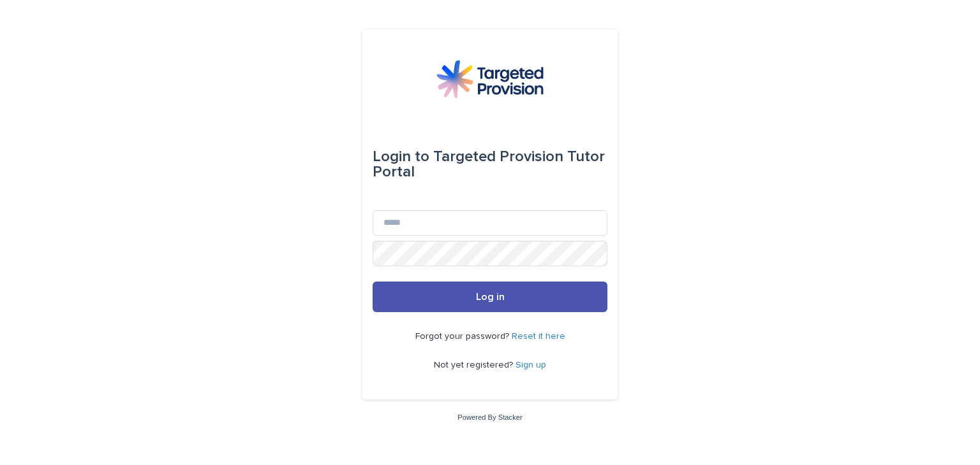  I want to click on a: Sign up, so click(530, 365).